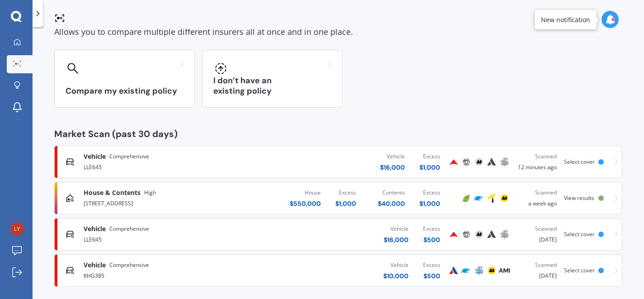 The height and width of the screenshot is (299, 644). Describe the element at coordinates (391, 193) in the screenshot. I see `div: Contents` at that location.